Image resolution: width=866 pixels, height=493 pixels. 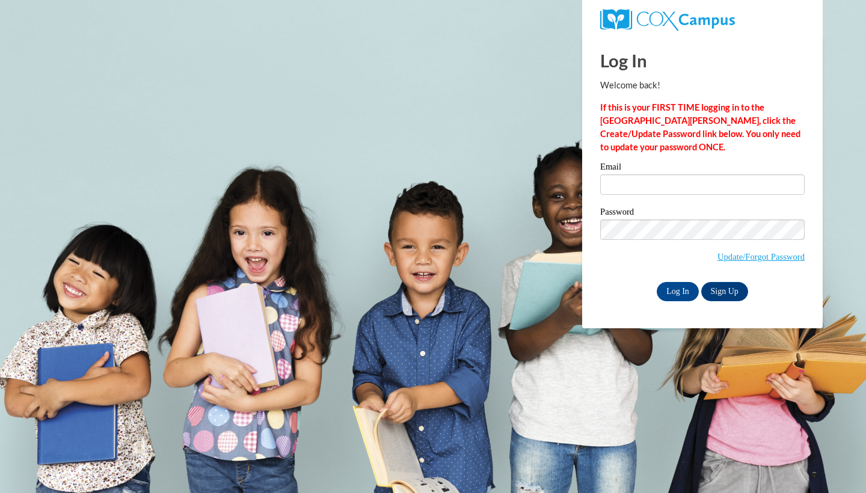 I want to click on a: Update/Forgot Password, so click(x=761, y=257).